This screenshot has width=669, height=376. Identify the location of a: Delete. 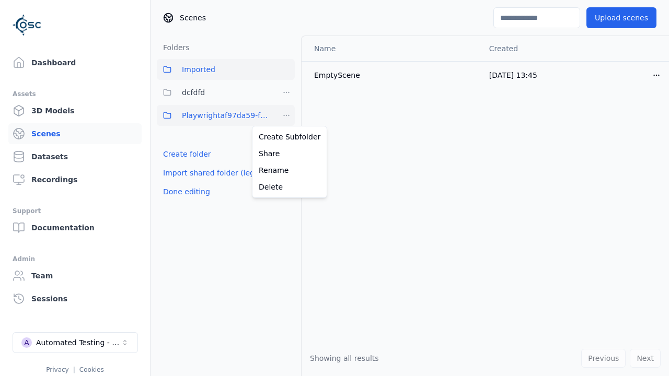
(289, 187).